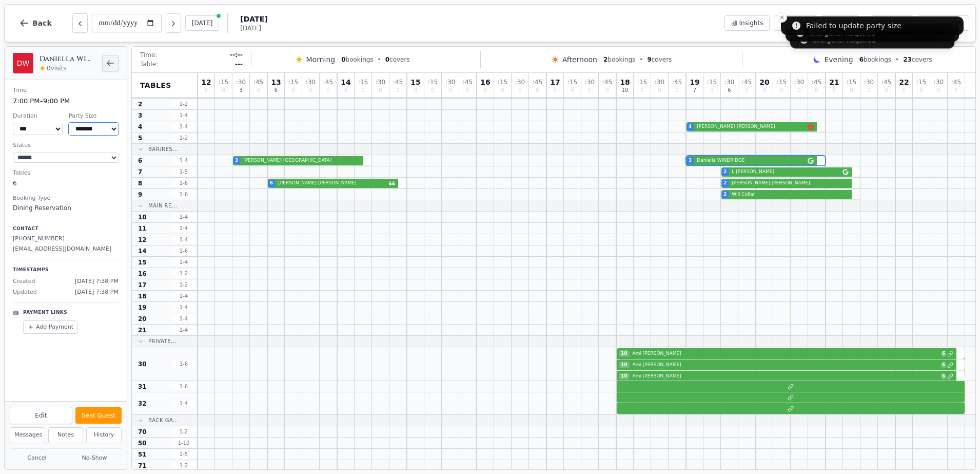 Image resolution: width=980 pixels, height=474 pixels. Describe the element at coordinates (485, 82) in the screenshot. I see `span: 16` at that location.